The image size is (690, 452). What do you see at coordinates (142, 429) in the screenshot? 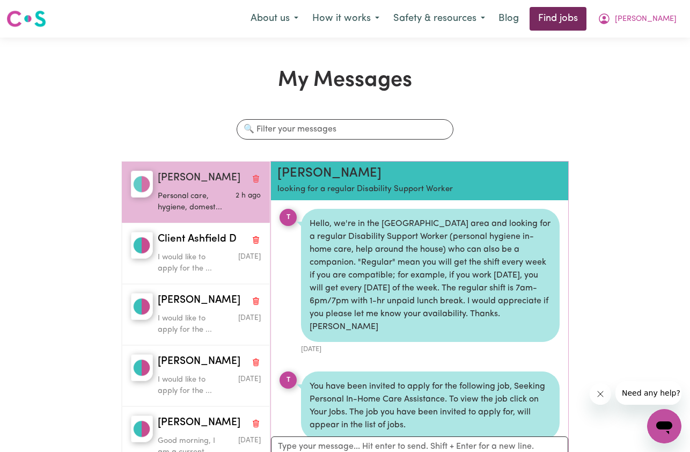
I see `img: Adel M` at bounding box center [142, 429].